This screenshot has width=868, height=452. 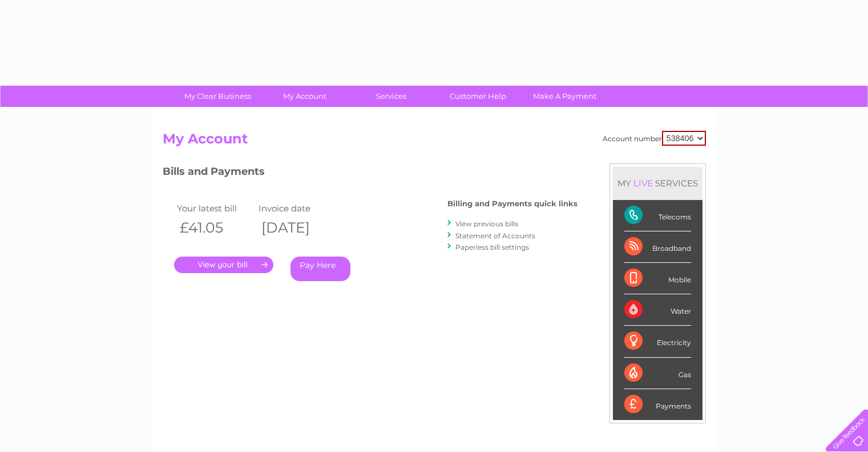 I want to click on div: LIVE, so click(x=643, y=183).